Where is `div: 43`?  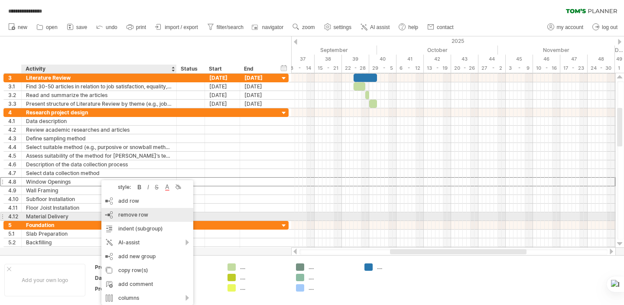 div: 43 is located at coordinates (465, 59).